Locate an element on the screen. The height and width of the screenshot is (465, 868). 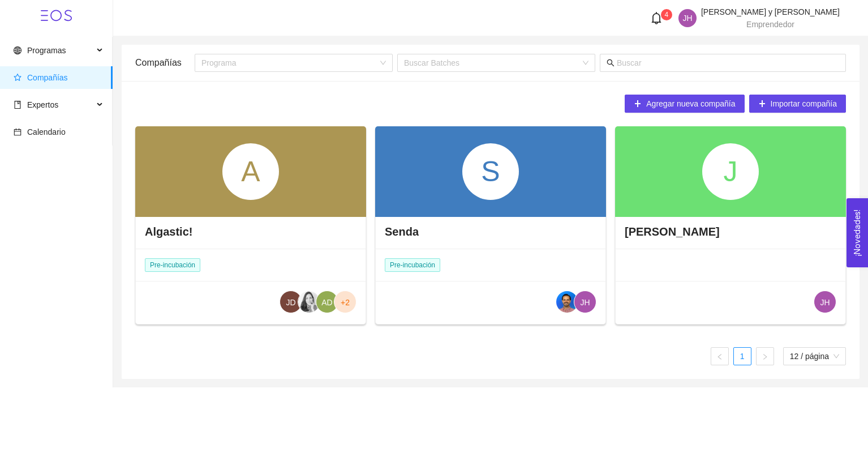
button: Open Feedback Widget is located at coordinates (857, 233).